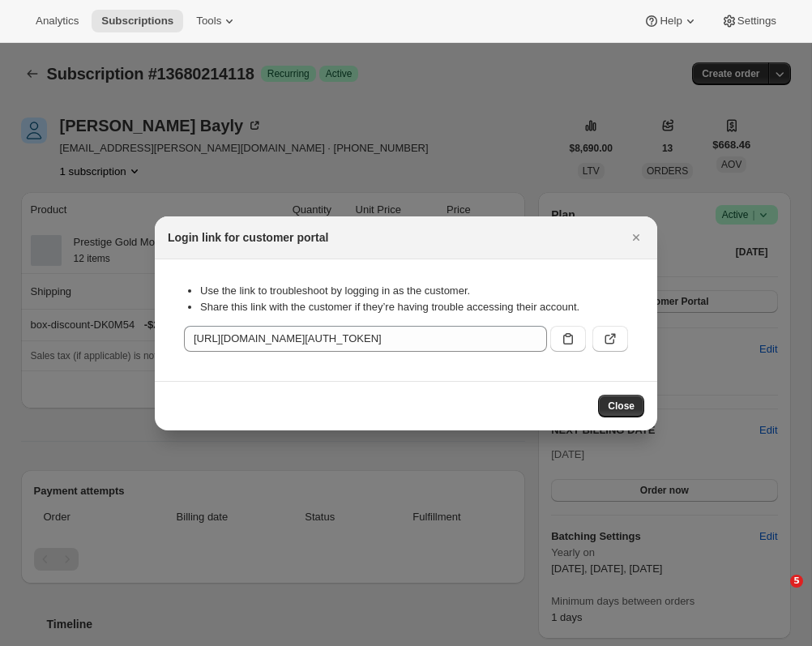 This screenshot has height=646, width=812. Describe the element at coordinates (208, 21) in the screenshot. I see `span: Tools` at that location.